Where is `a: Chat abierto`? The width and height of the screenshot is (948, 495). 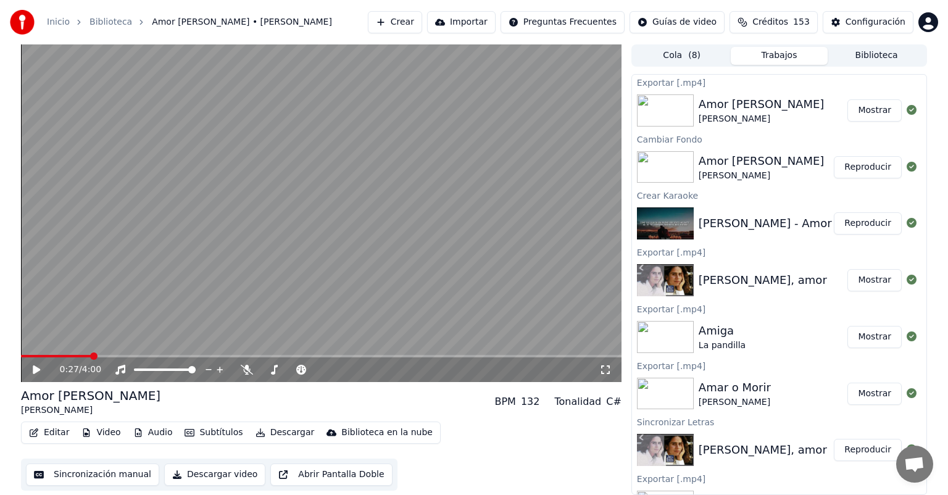
a: Chat abierto is located at coordinates (915, 464).